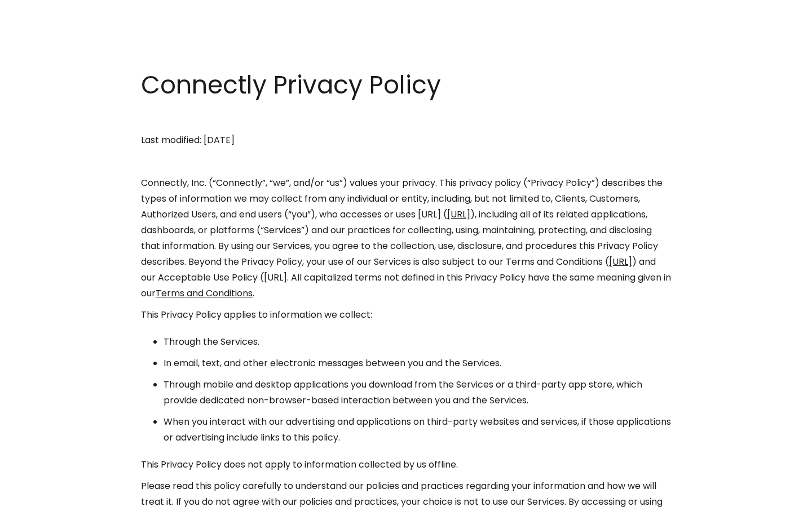 Image resolution: width=812 pixels, height=507 pixels. What do you see at coordinates (204, 293) in the screenshot?
I see `a: Terms and Conditions` at bounding box center [204, 293].